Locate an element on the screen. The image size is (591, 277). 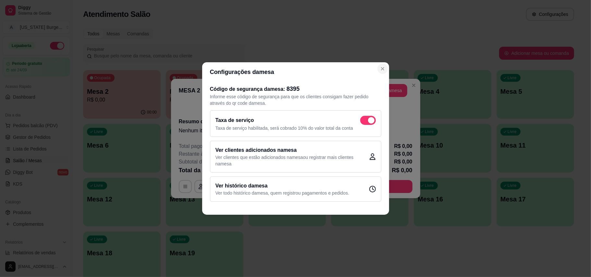
header: Configurações da mesa is located at coordinates (296, 72).